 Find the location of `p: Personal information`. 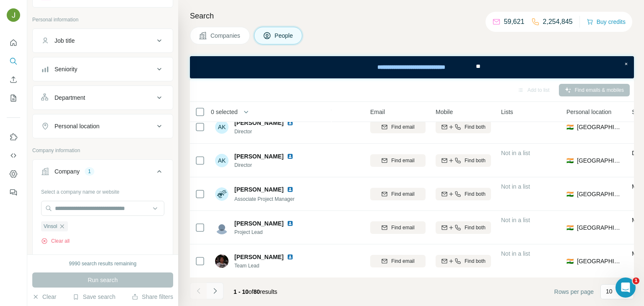

p: Personal information is located at coordinates (103, 20).